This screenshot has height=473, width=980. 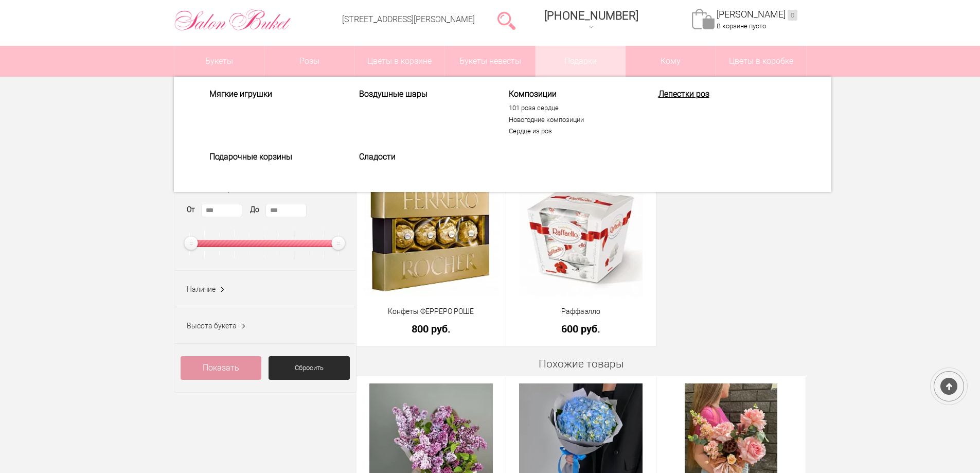 I want to click on span: Высота букета, so click(x=212, y=326).